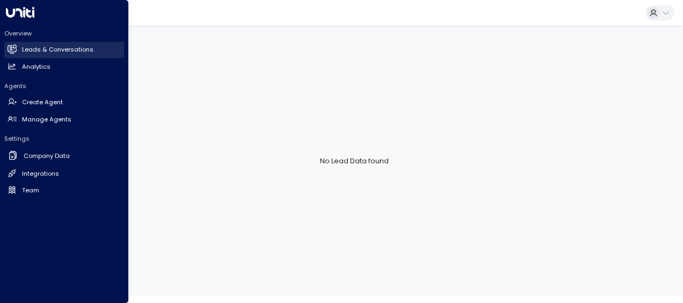  What do you see at coordinates (64, 103) in the screenshot?
I see `a: Create Agent` at bounding box center [64, 103].